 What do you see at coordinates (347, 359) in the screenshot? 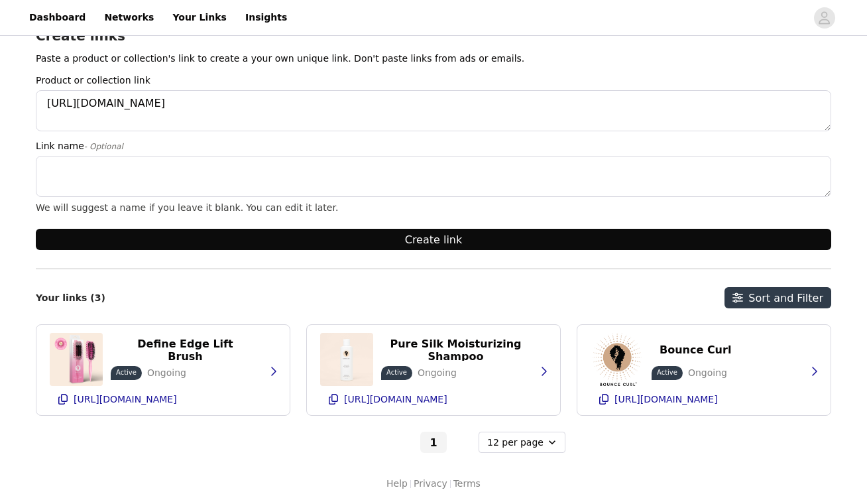
I see `img: Pure Silk Moisturizing Shampoo` at bounding box center [347, 359].